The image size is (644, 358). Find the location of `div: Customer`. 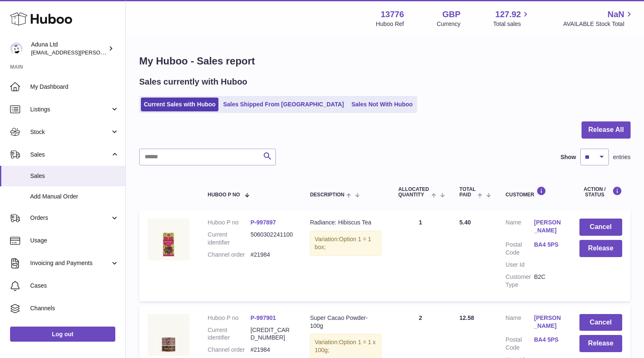

div: Customer is located at coordinates (534, 192).